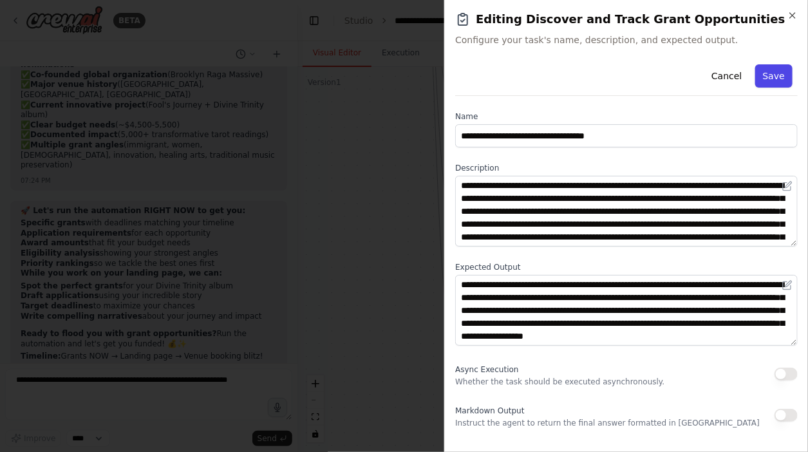 The image size is (808, 452). What do you see at coordinates (774, 76) in the screenshot?
I see `button: Save` at bounding box center [774, 76].